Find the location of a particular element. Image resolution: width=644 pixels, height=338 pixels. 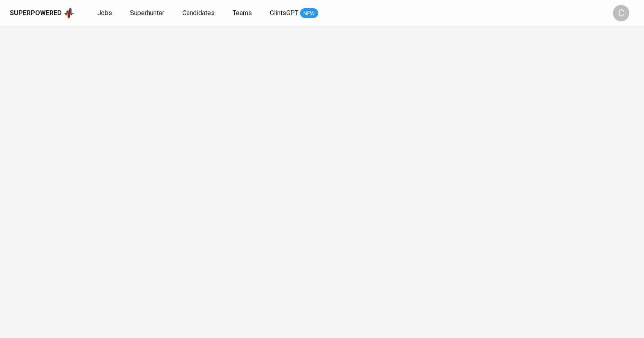

a: Teams is located at coordinates (243, 13).